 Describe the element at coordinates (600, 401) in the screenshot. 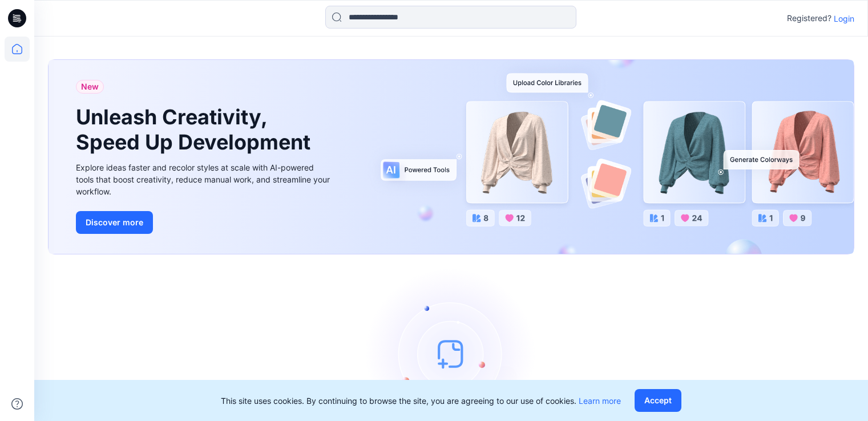

I see `a: Learn more` at that location.